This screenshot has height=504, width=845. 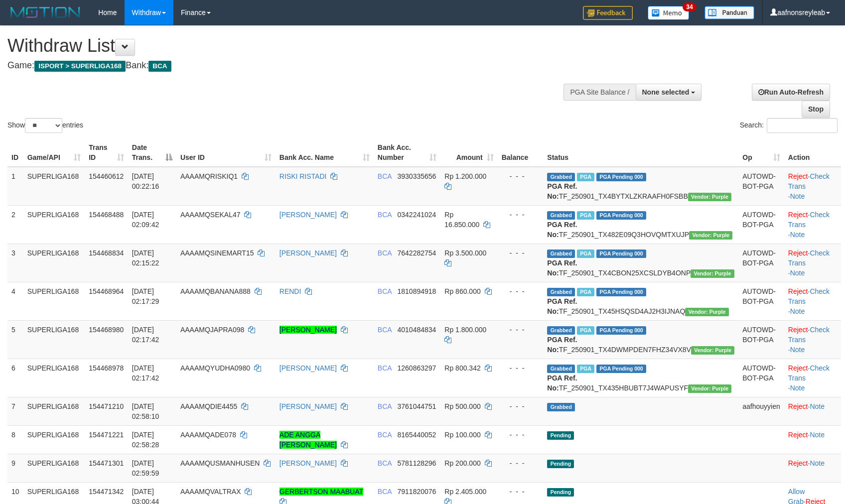 What do you see at coordinates (15, 339) in the screenshot?
I see `td: 5` at bounding box center [15, 339].